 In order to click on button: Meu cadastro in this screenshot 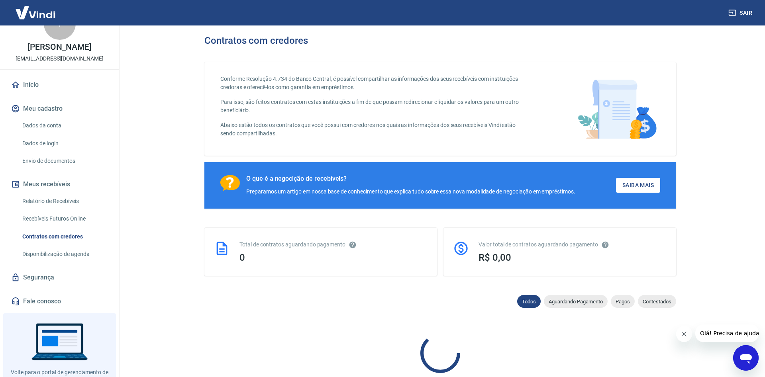, I will do `click(59, 109)`.